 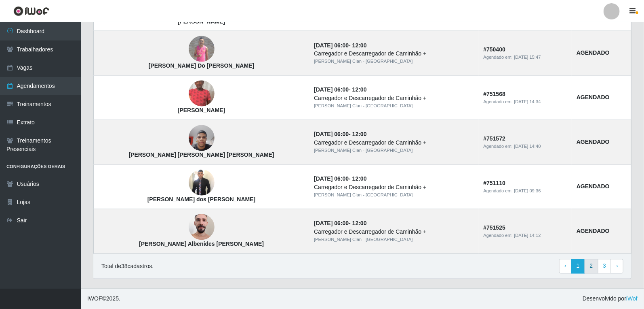 I want to click on img: José Albenides Pereira, so click(x=202, y=227).